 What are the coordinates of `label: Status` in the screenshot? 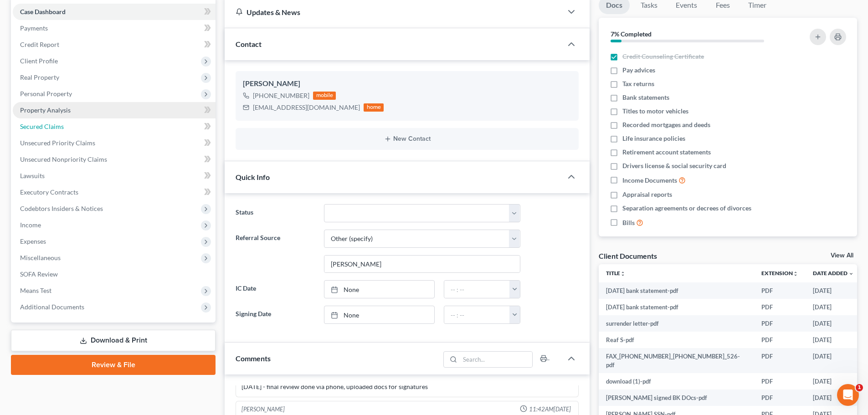 It's located at (274, 213).